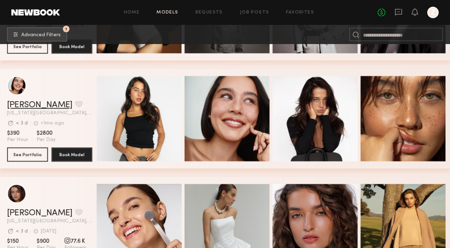  What do you see at coordinates (433, 12) in the screenshot?
I see `a: Z` at bounding box center [433, 12].